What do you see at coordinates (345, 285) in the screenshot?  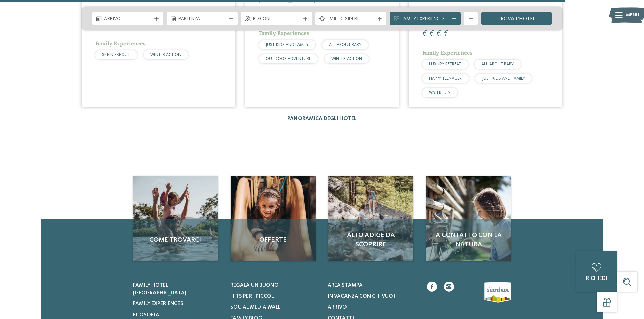 I see `span: Area stampa` at bounding box center [345, 285].